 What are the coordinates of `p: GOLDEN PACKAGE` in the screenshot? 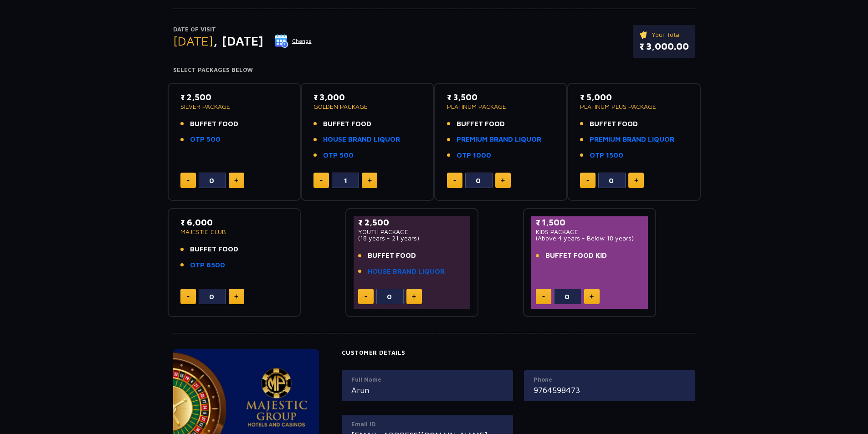 It's located at (367, 107).